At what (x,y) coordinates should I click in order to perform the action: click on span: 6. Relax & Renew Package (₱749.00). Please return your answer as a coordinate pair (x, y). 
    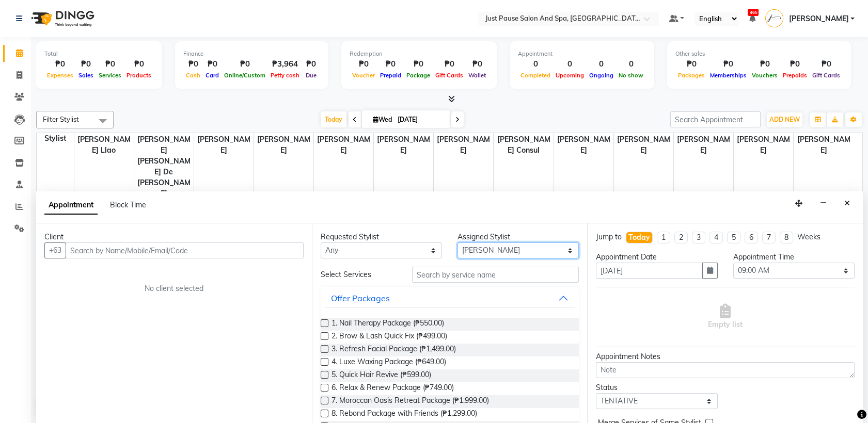
    Looking at the image, I should click on (392, 389).